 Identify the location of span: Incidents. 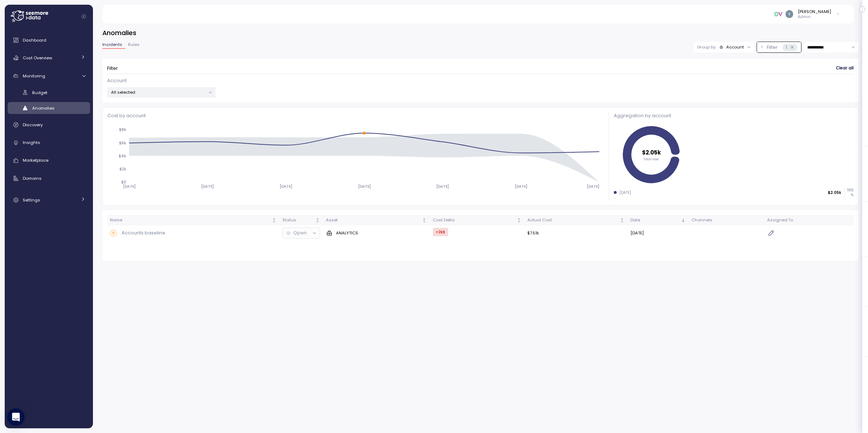
(112, 45).